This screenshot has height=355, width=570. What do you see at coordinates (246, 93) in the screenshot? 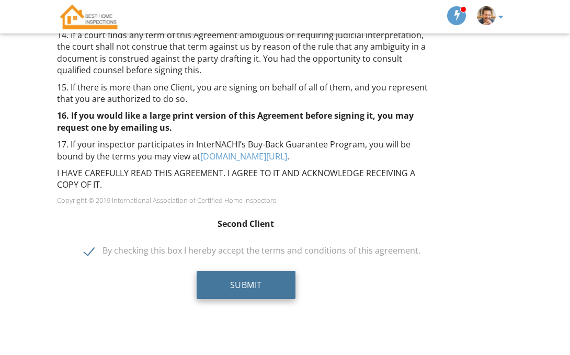
I see `p: 15. If there is more than one Client, you are signing on behalf of all of them, and you represent...` at bounding box center [246, 93].